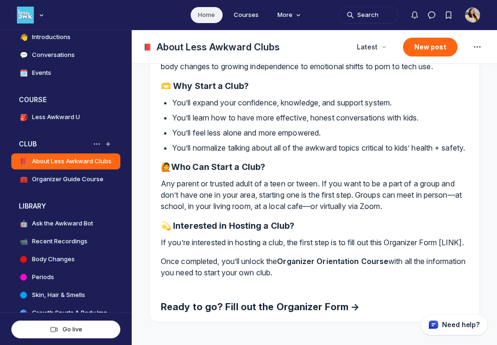 Image resolution: width=497 pixels, height=345 pixels. Describe the element at coordinates (66, 295) in the screenshot. I see `a: Skin, Hair & Smells` at that location.